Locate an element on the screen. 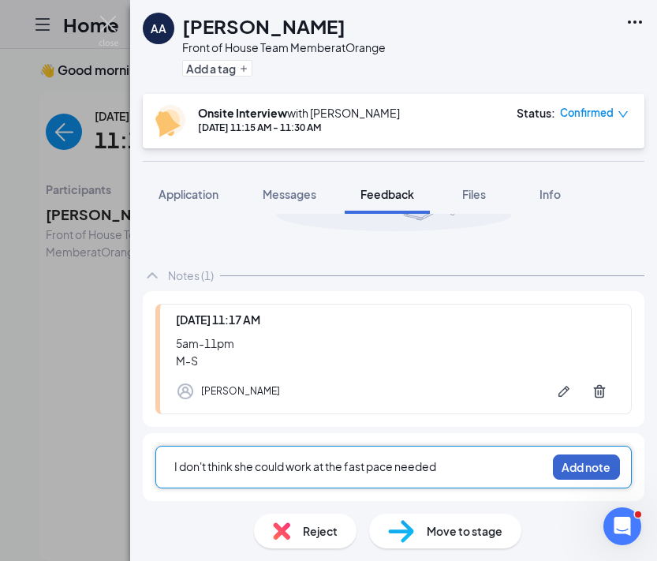 Image resolution: width=657 pixels, height=561 pixels. b: Onsite Interview is located at coordinates (242, 113).